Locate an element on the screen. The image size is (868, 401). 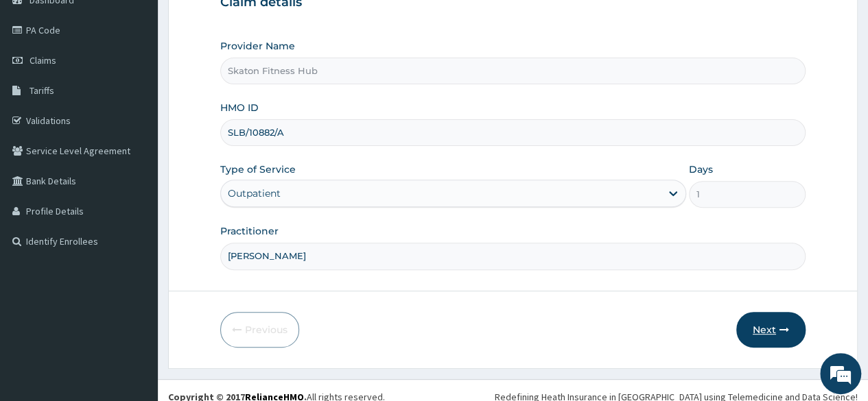
button: Previous is located at coordinates (259, 330).